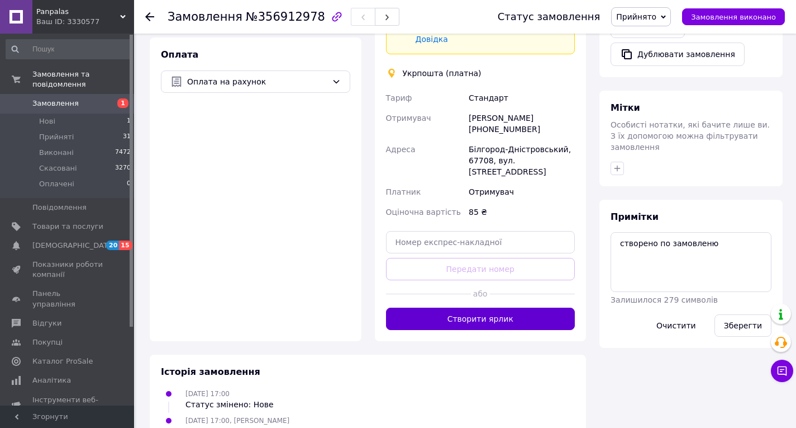 The image size is (796, 428). I want to click on span: Товари та послуги, so click(68, 226).